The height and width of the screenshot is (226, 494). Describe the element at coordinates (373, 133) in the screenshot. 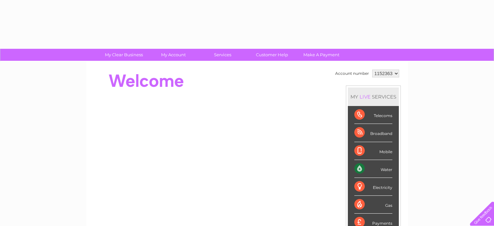

I see `div: Broadband` at that location.